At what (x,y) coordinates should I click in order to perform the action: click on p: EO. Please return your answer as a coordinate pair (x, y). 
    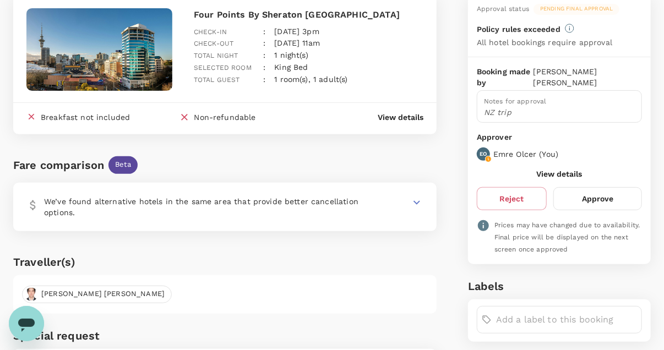
    Looking at the image, I should click on (483, 154).